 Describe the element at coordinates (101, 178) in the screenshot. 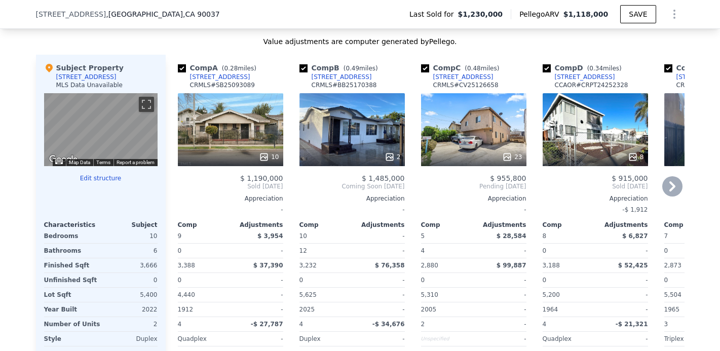

I see `button: Edit structure` at that location.